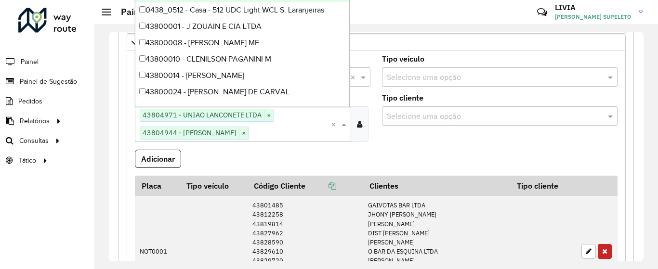 This screenshot has height=269, width=658. What do you see at coordinates (242, 27) in the screenshot?
I see `div: 43800001 - J ZOUAIN E CIA LTDA` at bounding box center [242, 27].